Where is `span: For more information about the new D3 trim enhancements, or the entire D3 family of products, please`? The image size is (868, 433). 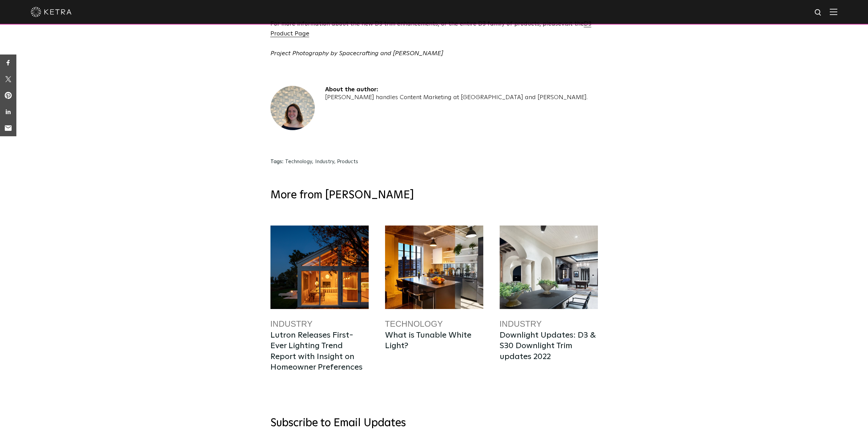 span: For more information about the new D3 trim enhancements, or the entire D3 family of products, please is located at coordinates (415, 24).